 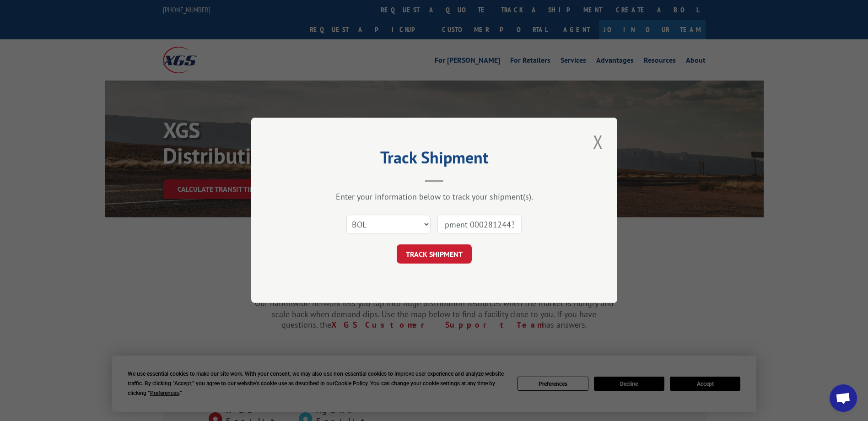 I want to click on button: TRACK SHIPMENT, so click(x=434, y=254).